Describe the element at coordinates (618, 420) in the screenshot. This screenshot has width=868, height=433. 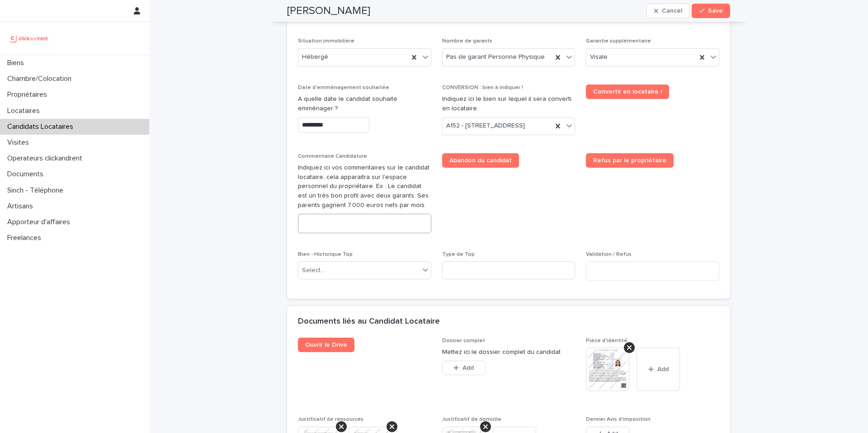
I see `span: Dernier Avis d'imposition` at that location.